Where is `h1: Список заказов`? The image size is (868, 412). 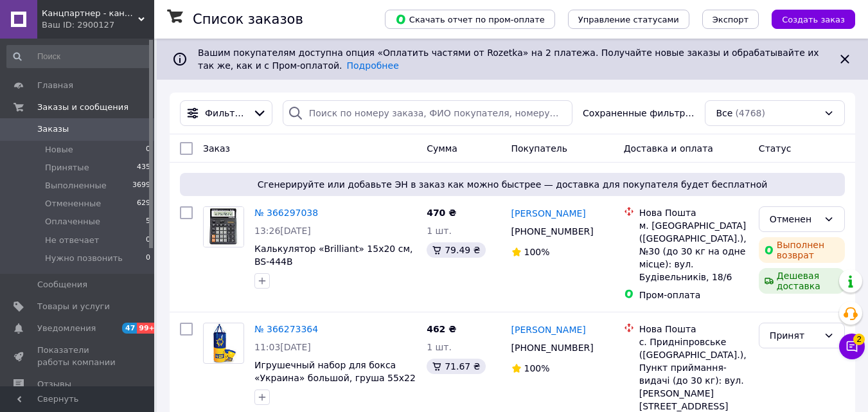
h1: Список заказов is located at coordinates (248, 19).